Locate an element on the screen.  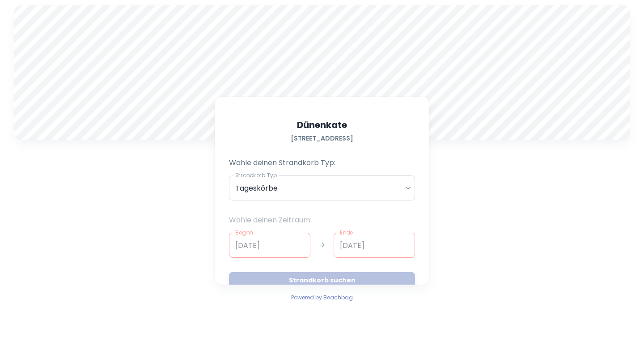
p: Wähle deinen Strandkorb Typ: is located at coordinates (322, 163).